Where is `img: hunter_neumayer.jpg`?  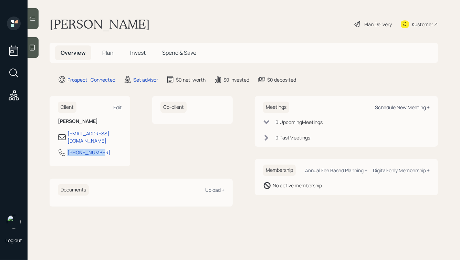
img: hunter_neumayer.jpg is located at coordinates (14, 222).